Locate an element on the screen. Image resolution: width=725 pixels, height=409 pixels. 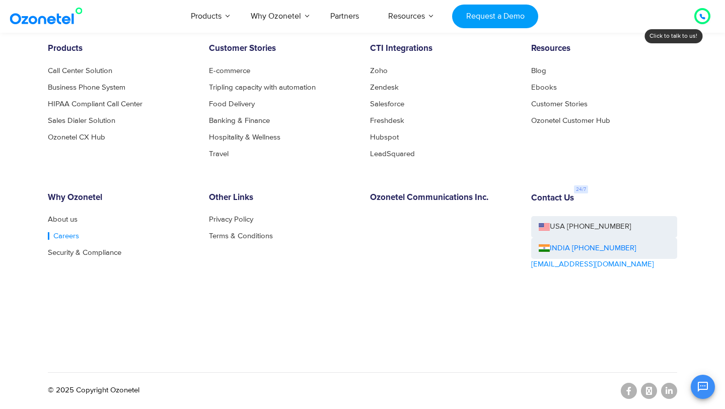
a: Food Delivery is located at coordinates (232, 104).